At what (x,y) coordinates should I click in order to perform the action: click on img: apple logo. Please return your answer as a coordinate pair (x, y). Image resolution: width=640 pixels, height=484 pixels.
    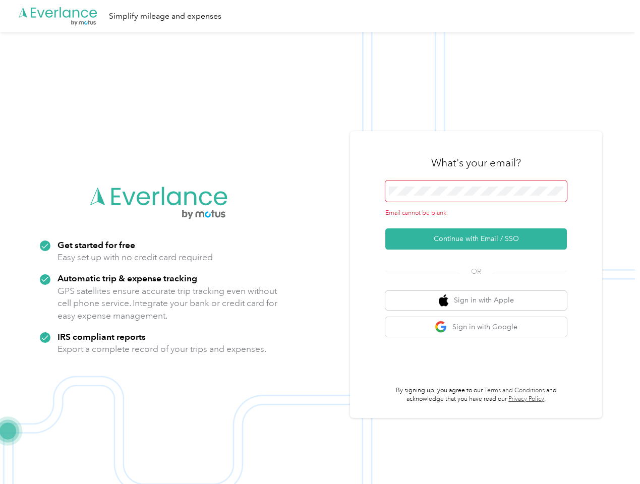
    Looking at the image, I should click on (444, 301).